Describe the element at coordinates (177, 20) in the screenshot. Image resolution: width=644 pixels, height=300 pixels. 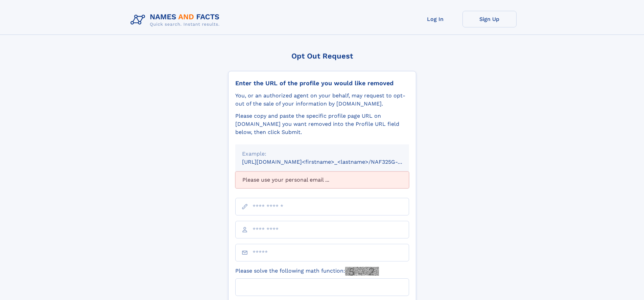
I see `img: Logo Names and Facts` at that location.